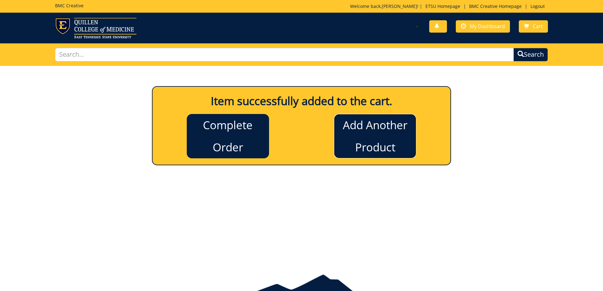  What do you see at coordinates (443, 6) in the screenshot?
I see `a: ETSU Homepage` at bounding box center [443, 6].